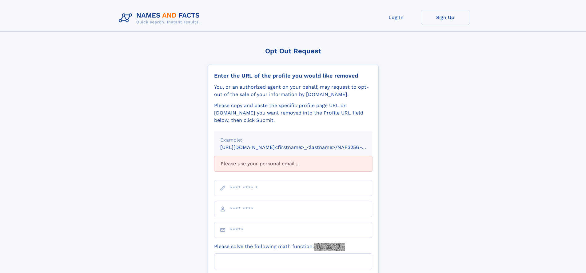 The width and height of the screenshot is (586, 273). Describe the element at coordinates (293, 164) in the screenshot. I see `div: Please use your personal email ...` at that location.